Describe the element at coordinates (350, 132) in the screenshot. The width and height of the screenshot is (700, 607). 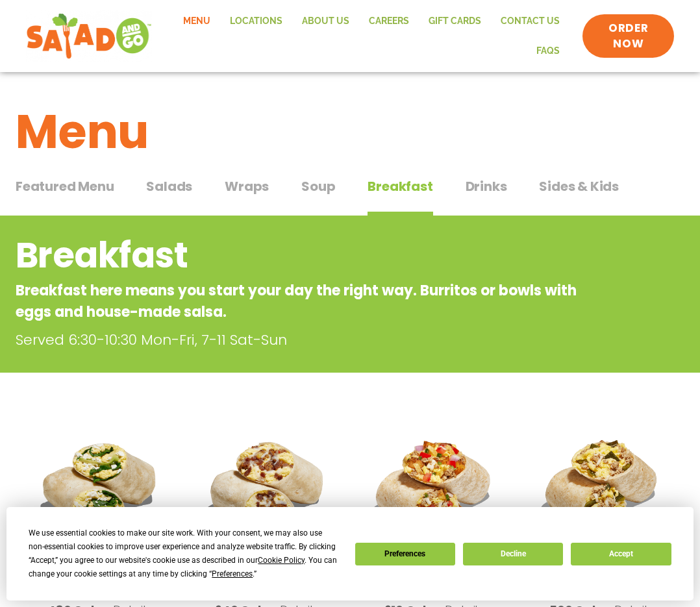
I see `h1: Menu` at that location.